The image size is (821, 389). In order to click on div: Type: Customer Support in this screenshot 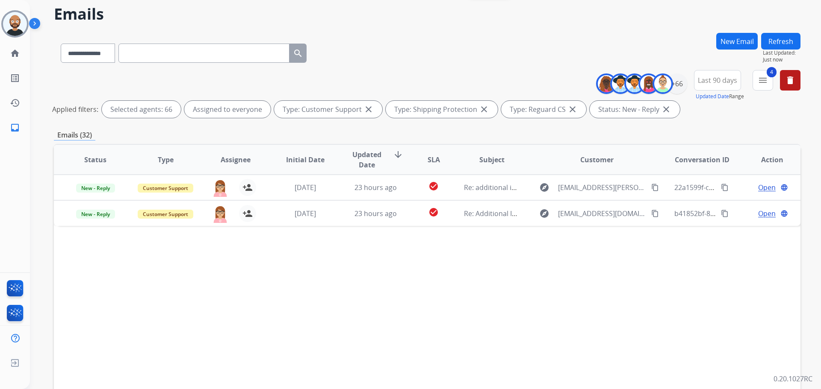, I will do `click(328, 109)`.